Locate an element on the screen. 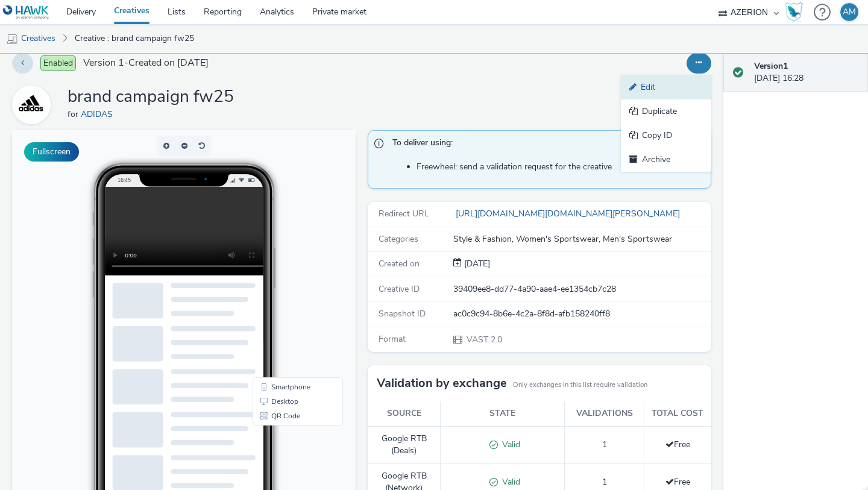  a: Duplicate is located at coordinates (666, 111).